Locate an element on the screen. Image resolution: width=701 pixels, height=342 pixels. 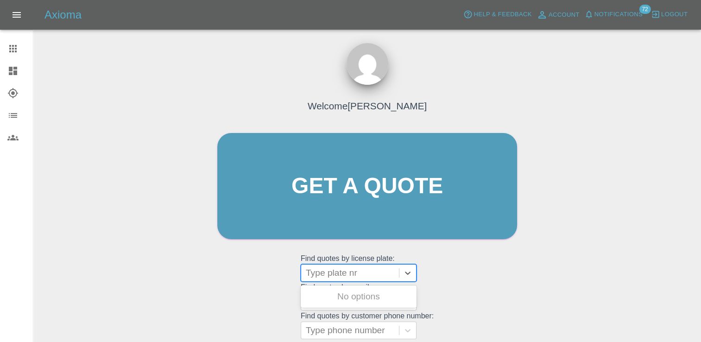
grid: Find quotes by license plate: is located at coordinates (367, 268).